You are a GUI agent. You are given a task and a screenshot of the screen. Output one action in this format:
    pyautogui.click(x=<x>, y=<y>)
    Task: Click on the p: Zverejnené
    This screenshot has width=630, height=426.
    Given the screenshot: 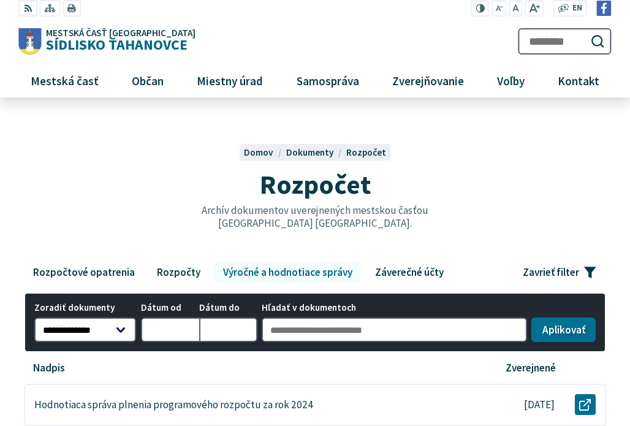 What is the action you would take?
    pyautogui.click(x=531, y=368)
    